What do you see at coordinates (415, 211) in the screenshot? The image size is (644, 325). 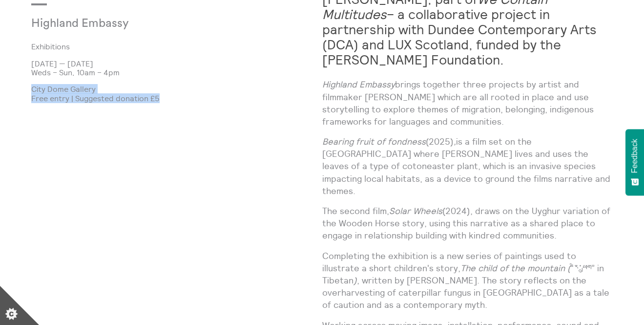 I see `em: Solar Wheels` at bounding box center [415, 211].